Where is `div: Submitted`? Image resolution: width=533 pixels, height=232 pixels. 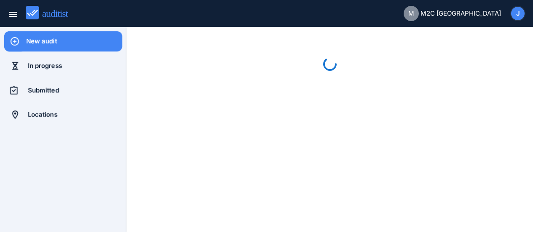 div: Submitted is located at coordinates (75, 90).